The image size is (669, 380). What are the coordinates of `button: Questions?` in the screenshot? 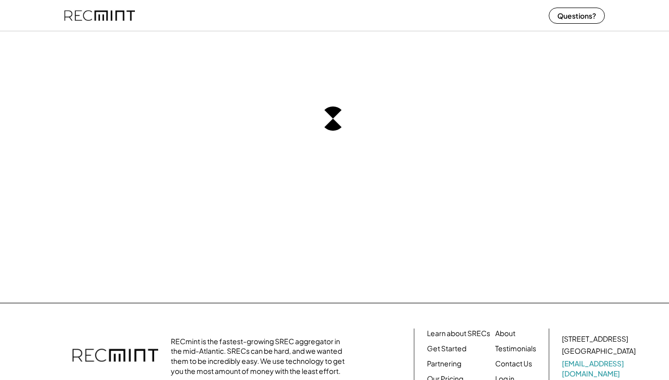 It's located at (576, 16).